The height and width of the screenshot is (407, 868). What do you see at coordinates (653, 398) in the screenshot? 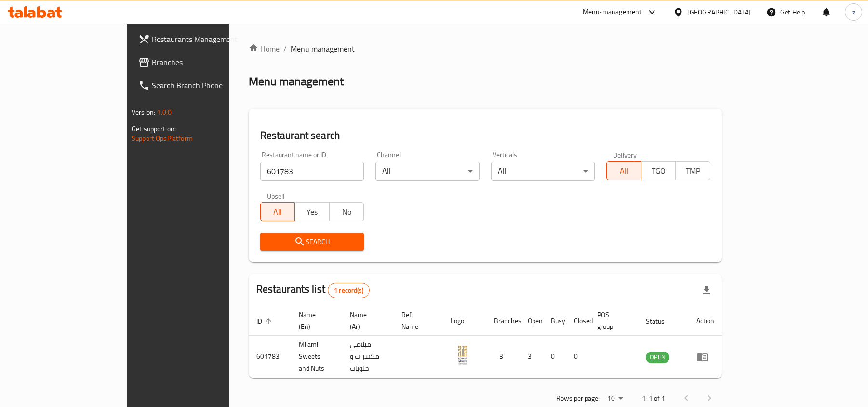
I see `p: 1-1 of 1` at bounding box center [653, 398].